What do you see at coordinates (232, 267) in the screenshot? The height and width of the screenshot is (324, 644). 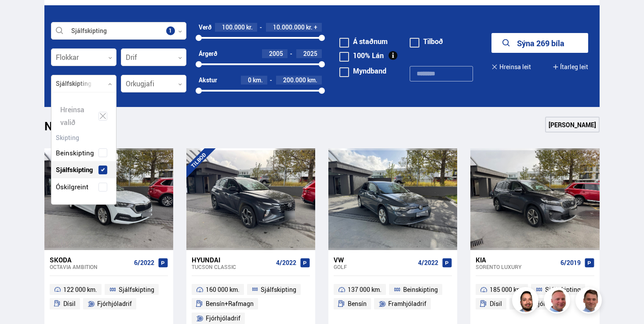 I see `div: Tucson CLASSIC` at bounding box center [232, 267].